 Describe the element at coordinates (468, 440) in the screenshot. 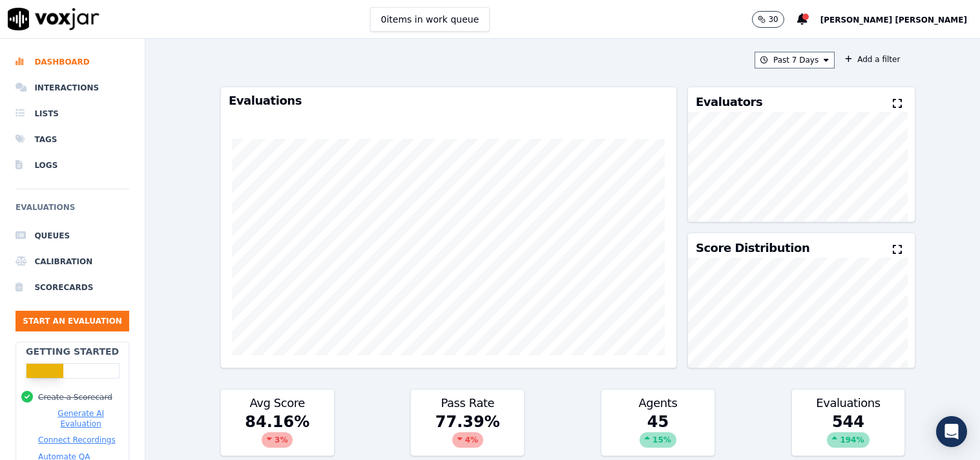

I see `div: 4 %` at that location.